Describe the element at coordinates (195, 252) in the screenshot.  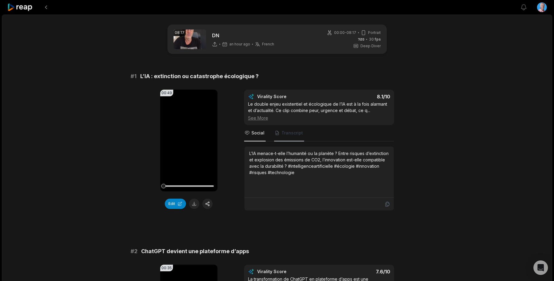
I see `span: ChatGPT devient une plateforme d’apps` at that location.